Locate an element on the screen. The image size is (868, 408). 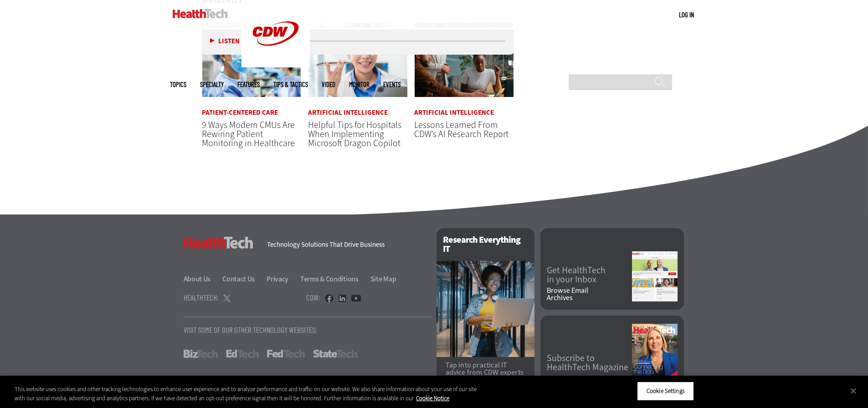
a: Contact Us is located at coordinates (244, 278).